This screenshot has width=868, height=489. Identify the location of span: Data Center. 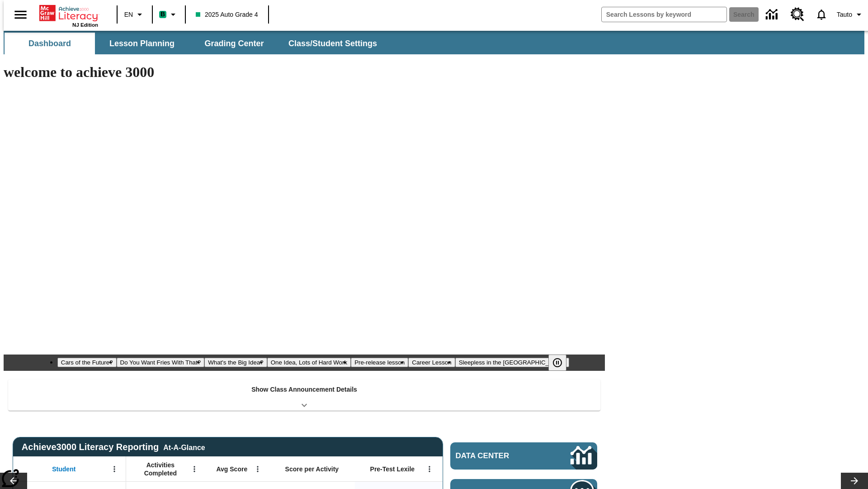
(498, 455).